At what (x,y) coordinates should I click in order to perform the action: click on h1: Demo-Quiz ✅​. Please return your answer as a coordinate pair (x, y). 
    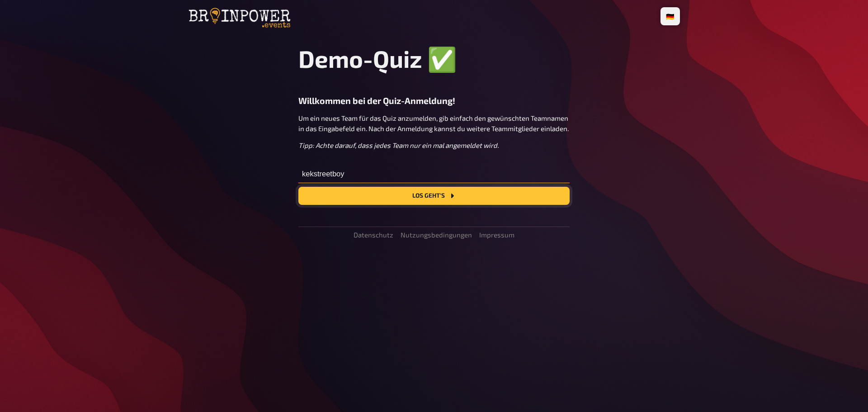
    Looking at the image, I should click on (434, 59).